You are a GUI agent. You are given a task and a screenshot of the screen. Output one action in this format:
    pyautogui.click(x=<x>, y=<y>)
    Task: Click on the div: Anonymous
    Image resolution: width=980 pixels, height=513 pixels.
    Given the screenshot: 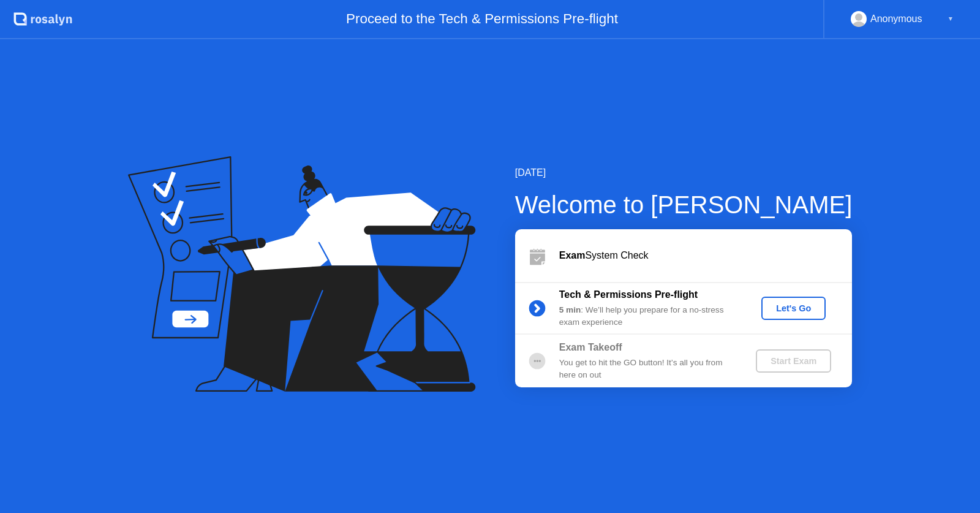 What is the action you would take?
    pyautogui.click(x=896, y=19)
    